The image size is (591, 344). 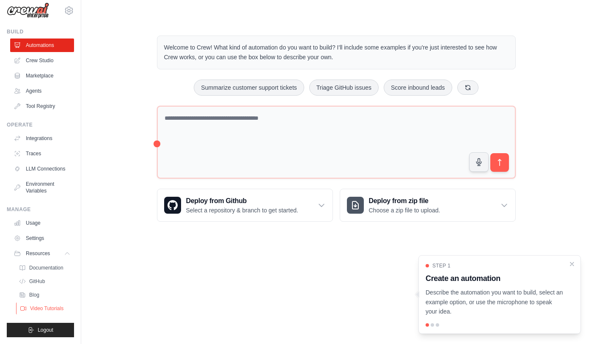 What do you see at coordinates (42, 91) in the screenshot?
I see `a: Agents` at bounding box center [42, 91].